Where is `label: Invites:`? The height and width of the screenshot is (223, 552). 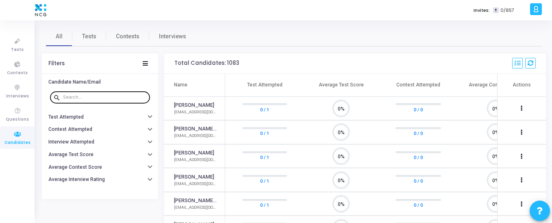 label: Invites: is located at coordinates (482, 10).